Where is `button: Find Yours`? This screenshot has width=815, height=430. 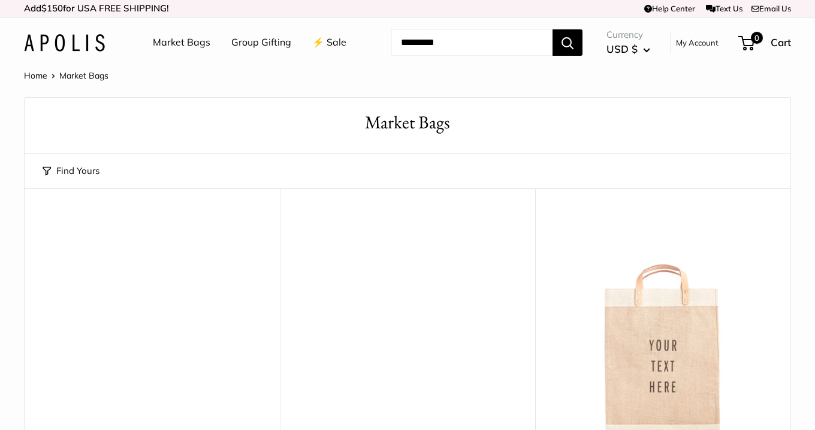
button: Find Yours is located at coordinates (71, 171).